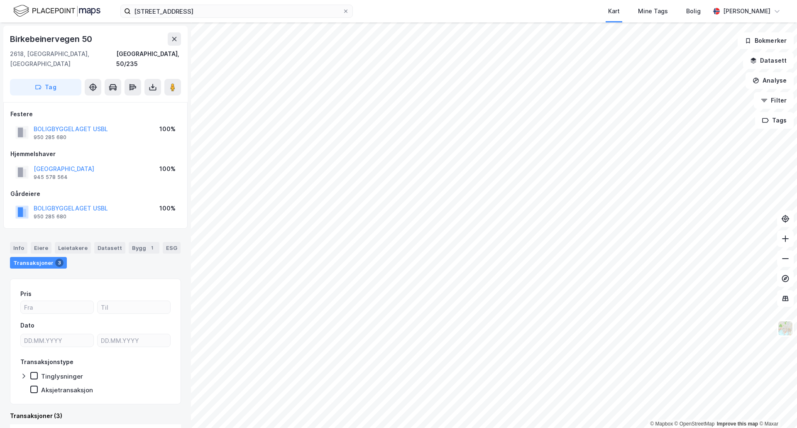  I want to click on a: Improve this map, so click(738, 424).